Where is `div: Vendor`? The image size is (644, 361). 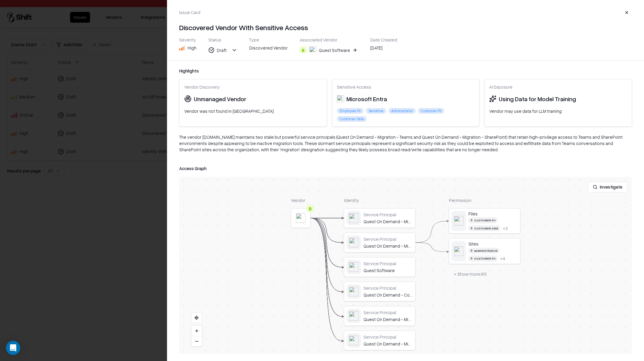 div: Vendor is located at coordinates (301, 200).